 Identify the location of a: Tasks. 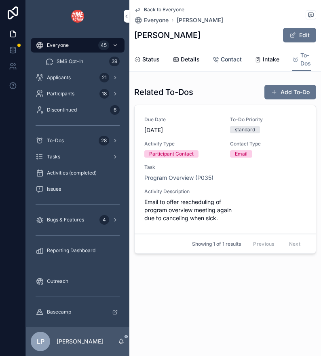
(78, 157).